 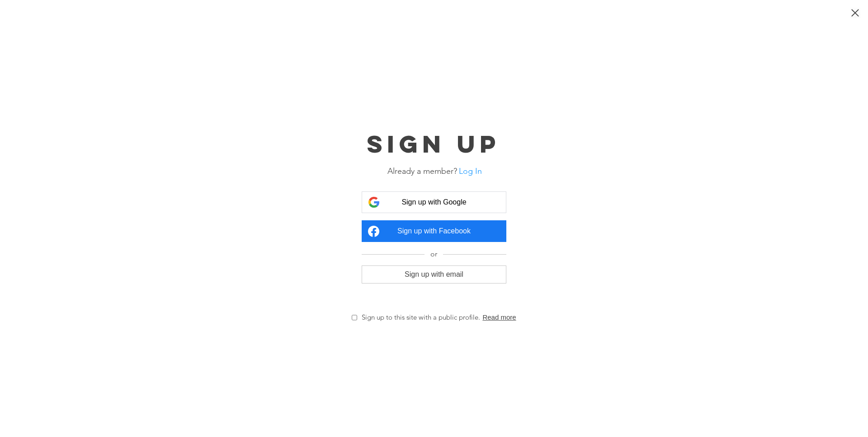 I want to click on button: Sign up with Google, so click(x=434, y=202).